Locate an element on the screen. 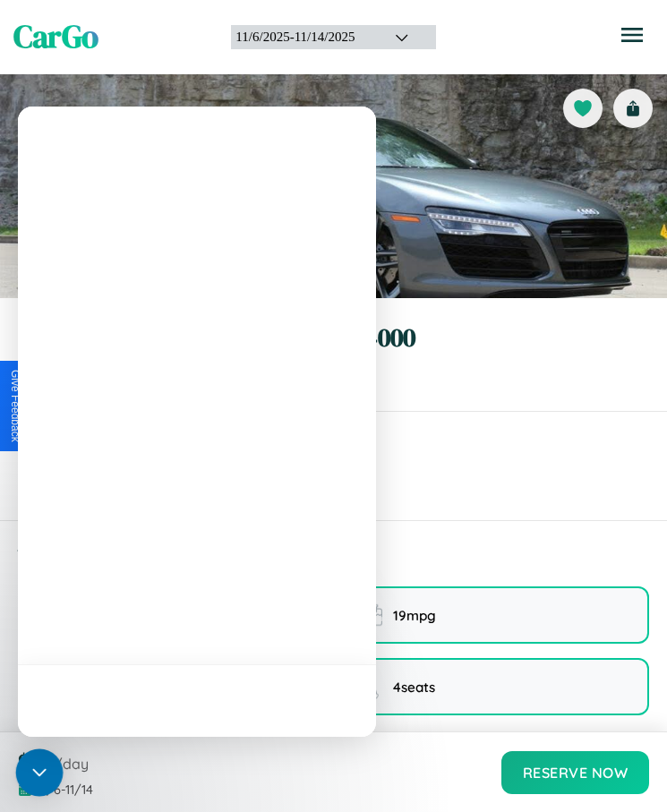  span: 4 seats is located at coordinates (414, 687).